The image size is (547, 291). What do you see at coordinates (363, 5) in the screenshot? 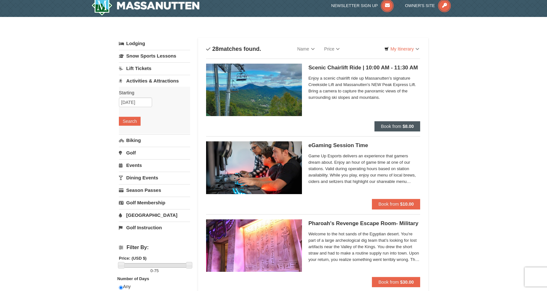
I see `a: Newsletter Sign Up` at bounding box center [363, 5].